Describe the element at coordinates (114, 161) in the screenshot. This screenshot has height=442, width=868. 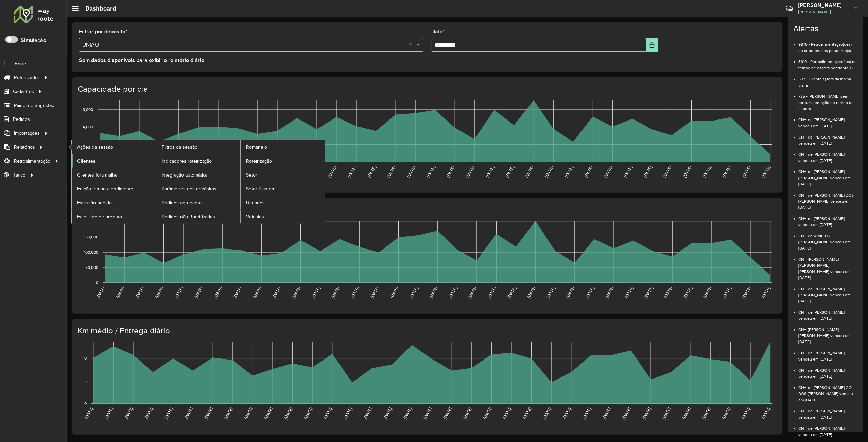
I see `a: Clientes` at that location.